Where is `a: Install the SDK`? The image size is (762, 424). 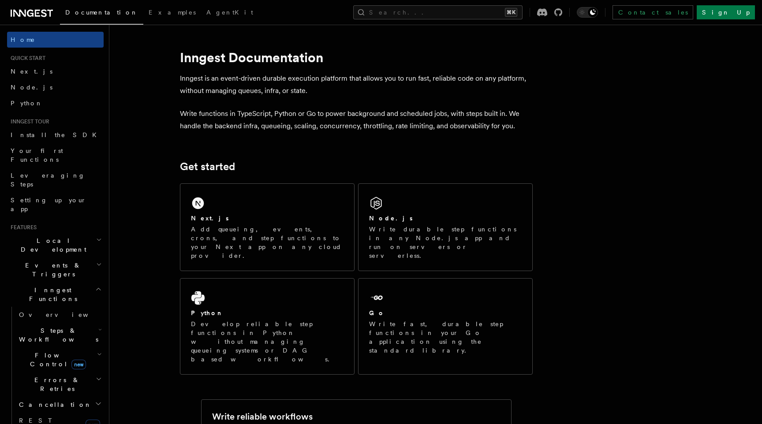
a: Install the SDK is located at coordinates (55, 135).